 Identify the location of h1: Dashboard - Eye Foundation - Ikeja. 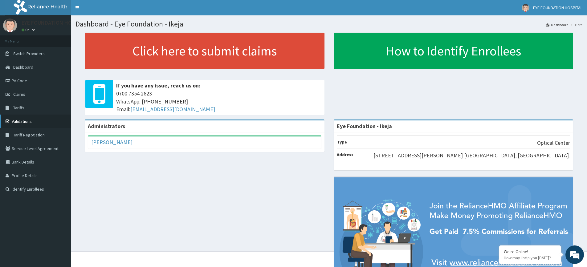
(329, 24).